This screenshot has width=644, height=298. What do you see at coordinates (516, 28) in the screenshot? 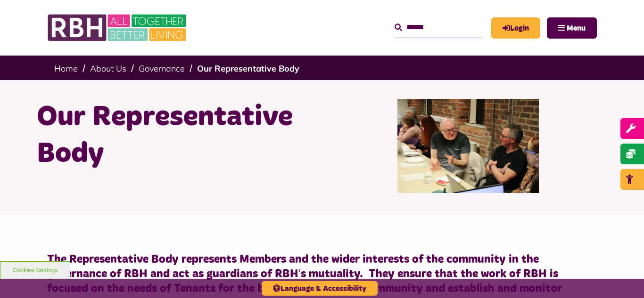
I see `a: MyRBH` at bounding box center [516, 28].